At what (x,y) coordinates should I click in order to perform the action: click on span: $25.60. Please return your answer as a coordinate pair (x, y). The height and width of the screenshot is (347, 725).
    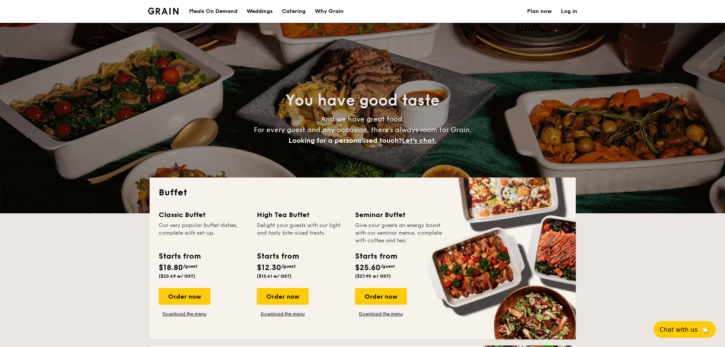
    Looking at the image, I should click on (368, 268).